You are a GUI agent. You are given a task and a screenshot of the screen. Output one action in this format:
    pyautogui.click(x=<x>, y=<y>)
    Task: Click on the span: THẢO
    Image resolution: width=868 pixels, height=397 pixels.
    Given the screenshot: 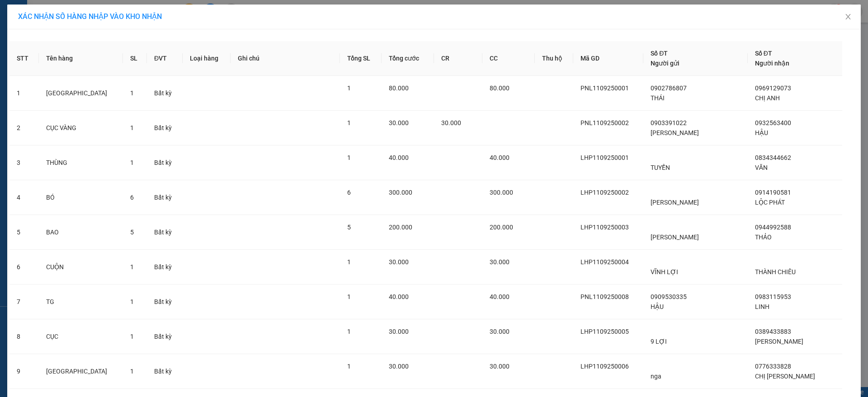 What is the action you would take?
    pyautogui.click(x=763, y=237)
    